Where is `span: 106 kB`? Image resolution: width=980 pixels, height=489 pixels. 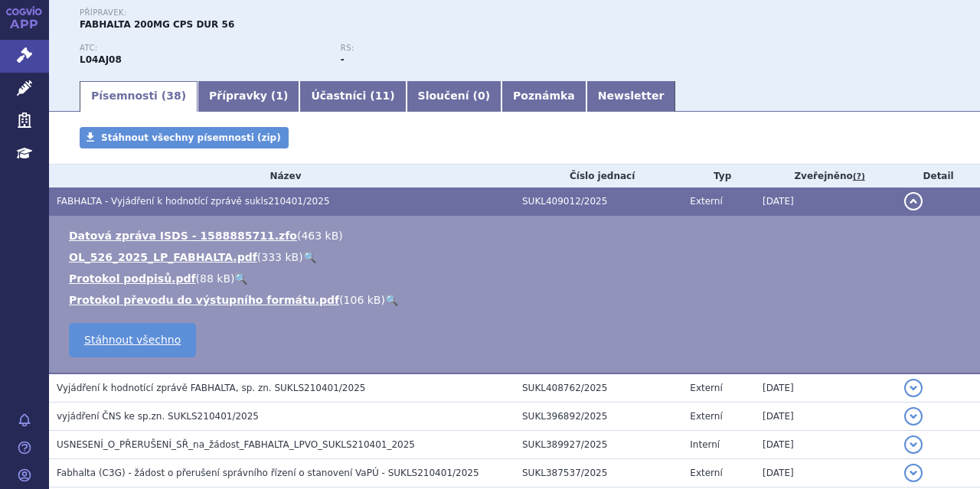 span: 106 kB is located at coordinates (362, 300).